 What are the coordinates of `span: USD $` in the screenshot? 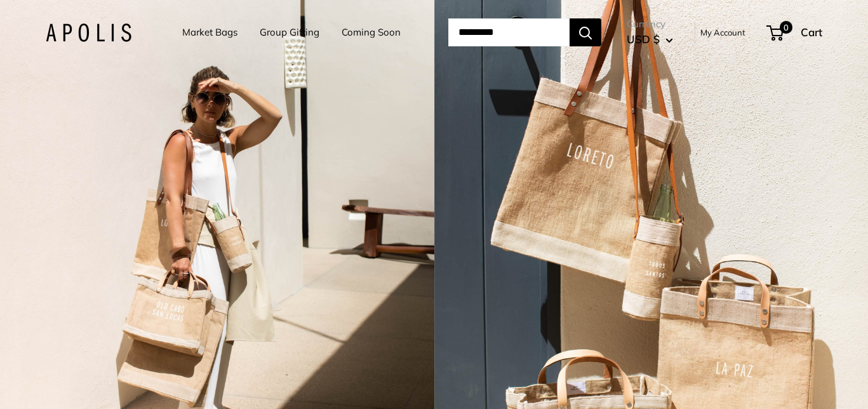 It's located at (643, 38).